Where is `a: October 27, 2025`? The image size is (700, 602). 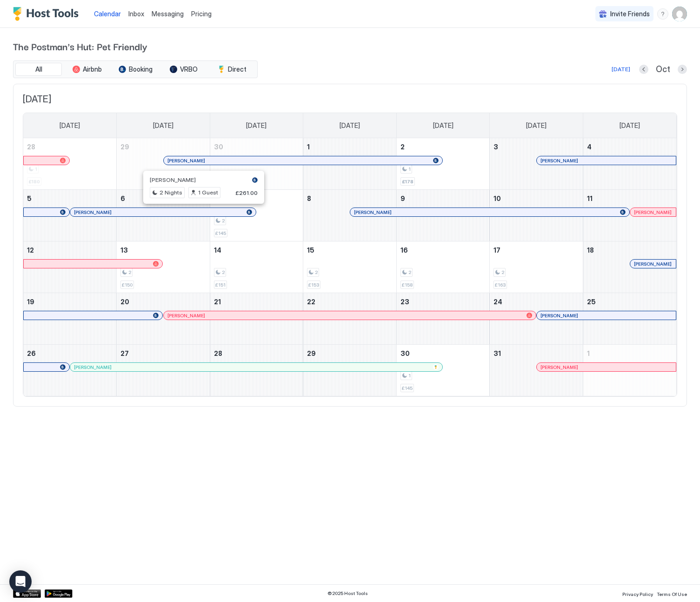 a: October 27, 2025 is located at coordinates (163, 353).